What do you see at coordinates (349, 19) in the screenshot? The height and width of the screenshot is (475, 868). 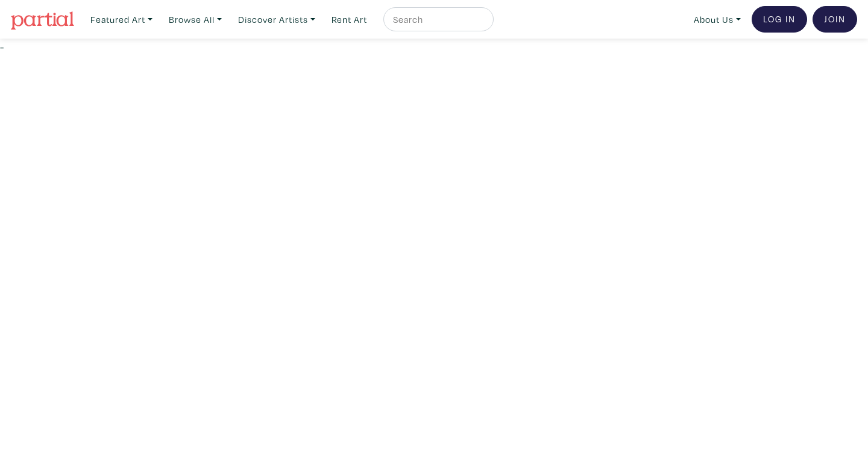 I see `a: Rent Art` at bounding box center [349, 19].